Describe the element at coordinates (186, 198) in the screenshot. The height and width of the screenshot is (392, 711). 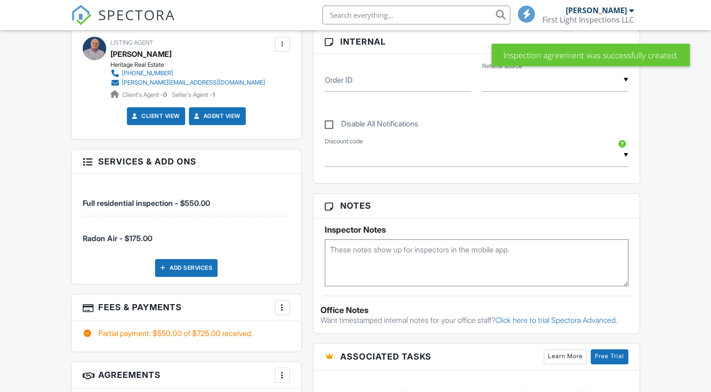
I see `li: Service: Full residential inspection` at that location.